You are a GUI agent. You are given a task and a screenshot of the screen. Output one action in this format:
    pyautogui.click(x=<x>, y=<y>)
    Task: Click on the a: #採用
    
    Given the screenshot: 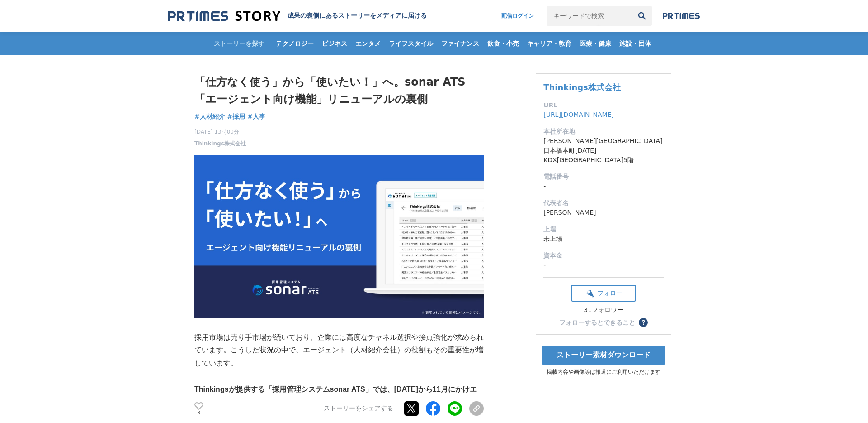 What is the action you would take?
    pyautogui.click(x=236, y=116)
    